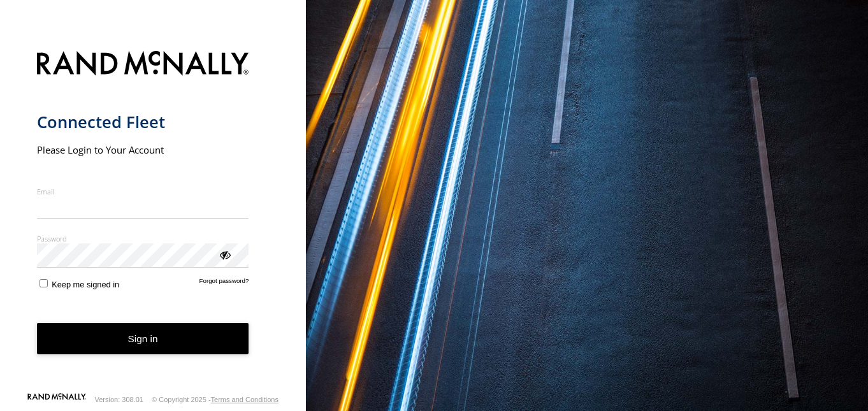 The image size is (868, 411). What do you see at coordinates (142, 339) in the screenshot?
I see `button: Sign in` at bounding box center [142, 339].